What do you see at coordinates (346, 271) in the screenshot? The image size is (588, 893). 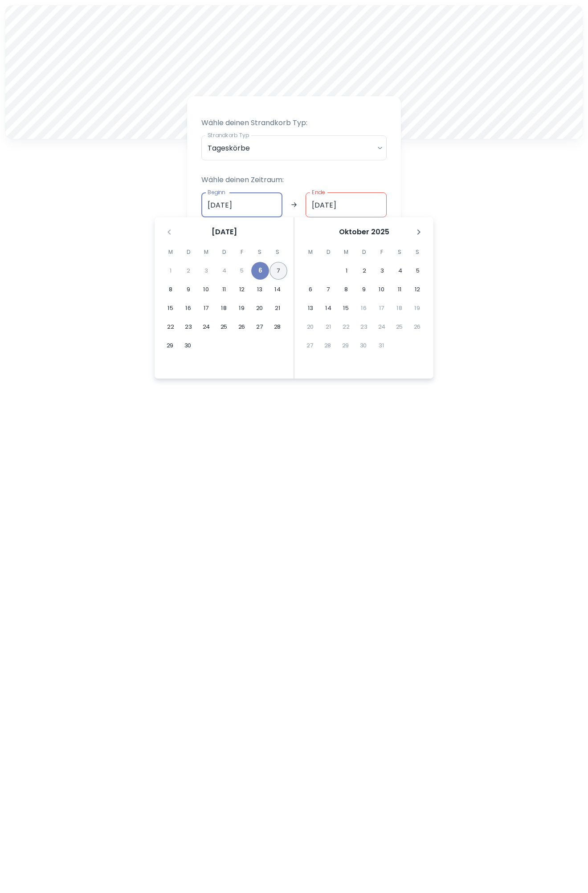 I see `button: 1` at bounding box center [346, 271].